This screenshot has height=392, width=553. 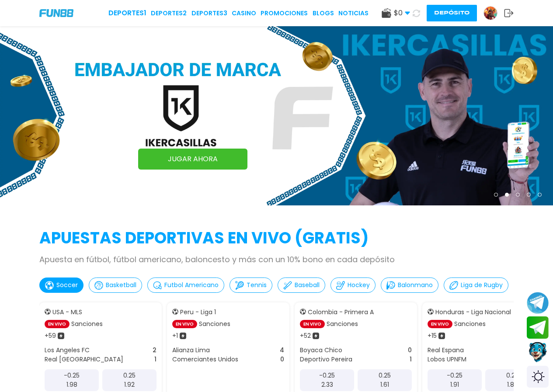 I want to click on a: Avatar, so click(x=494, y=13).